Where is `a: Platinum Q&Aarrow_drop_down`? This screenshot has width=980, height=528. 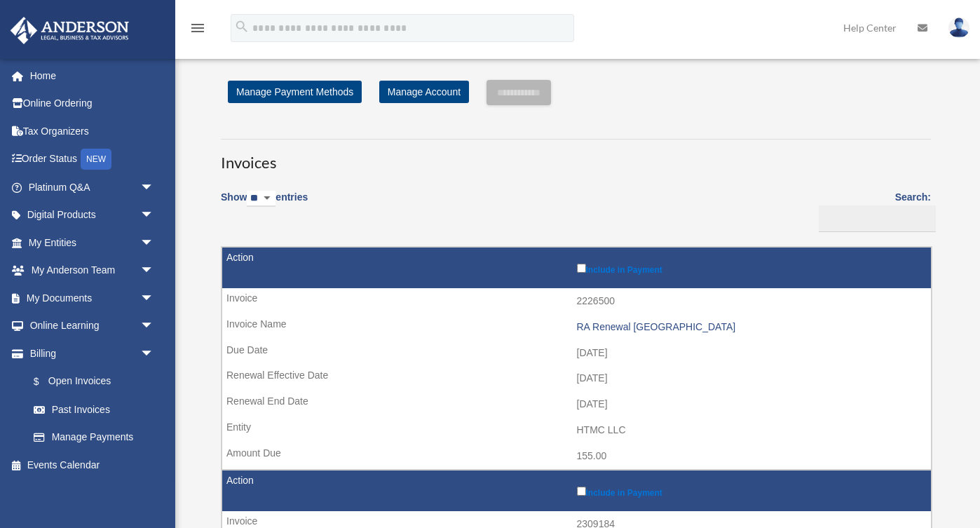
a: Platinum Q&Aarrow_drop_down is located at coordinates (92, 187).